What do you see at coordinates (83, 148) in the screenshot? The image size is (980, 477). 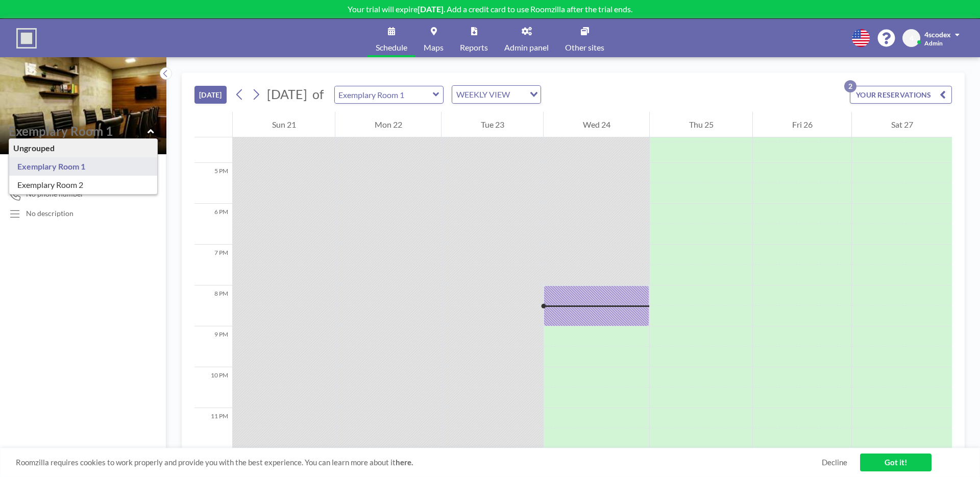 I see `div: Ungrouped` at bounding box center [83, 148].